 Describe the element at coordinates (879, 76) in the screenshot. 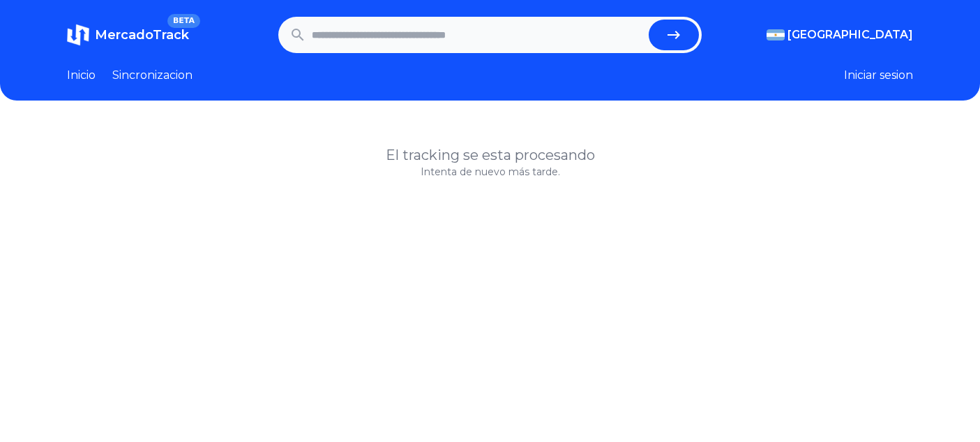

I see `button: Iniciar sesion` at that location.